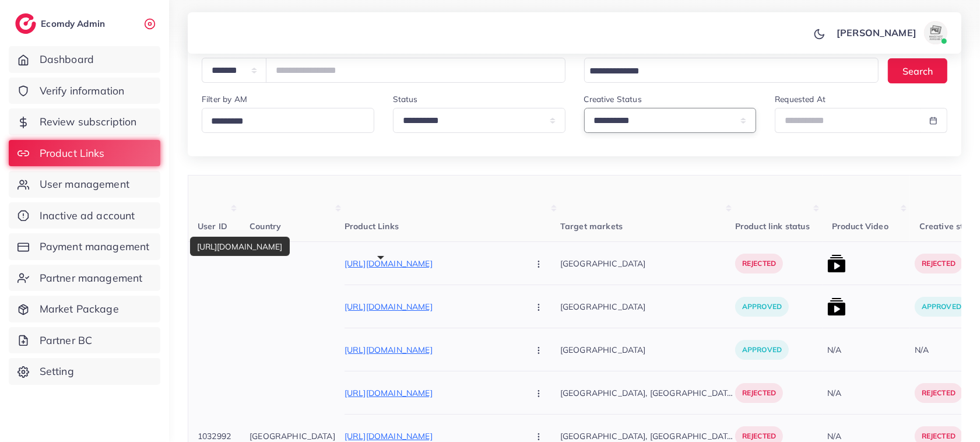  Describe the element at coordinates (214, 437) in the screenshot. I see `span: 1032992` at that location.